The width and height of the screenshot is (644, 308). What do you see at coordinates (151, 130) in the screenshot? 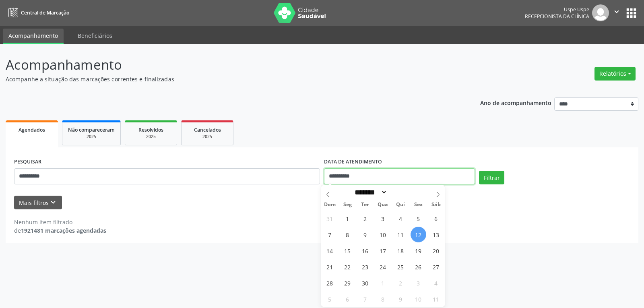
I see `span: Resolvidos` at bounding box center [151, 130].